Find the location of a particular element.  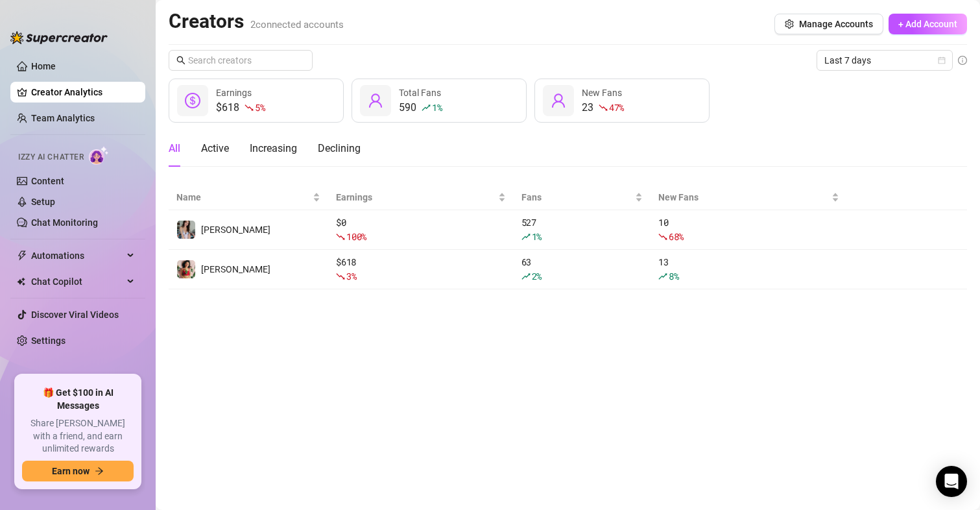

a: Settings is located at coordinates (48, 340).